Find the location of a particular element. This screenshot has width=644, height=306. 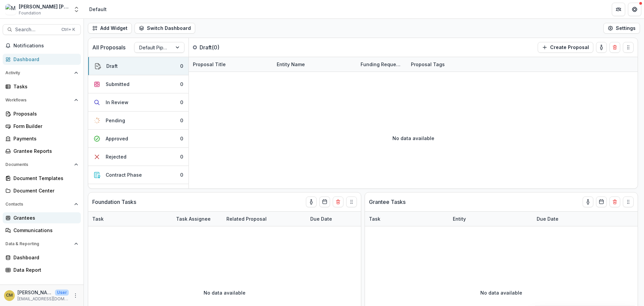

div: Proposal Title is located at coordinates (231, 64).